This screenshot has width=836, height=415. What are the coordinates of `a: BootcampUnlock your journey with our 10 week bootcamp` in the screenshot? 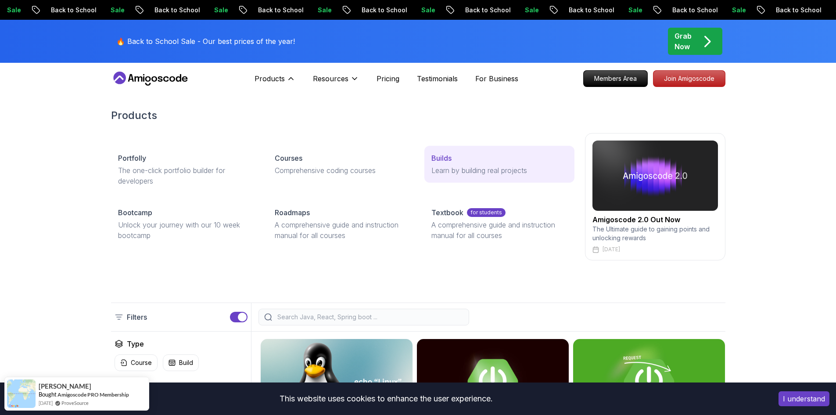 It's located at (186, 224).